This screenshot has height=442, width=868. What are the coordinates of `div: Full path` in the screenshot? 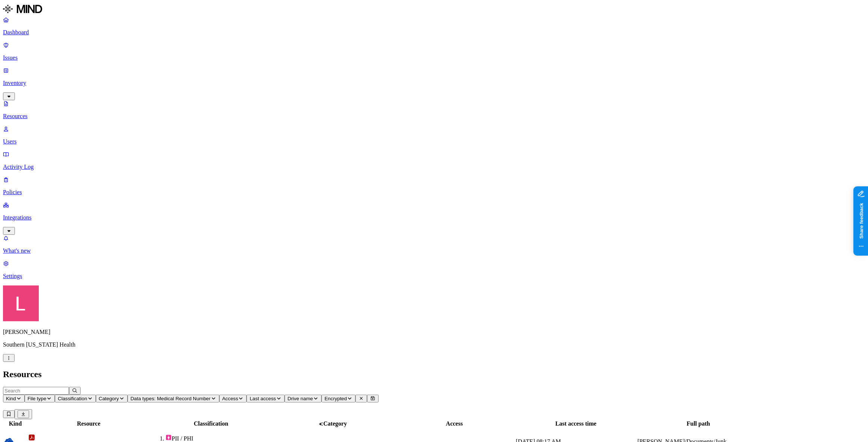 It's located at (699, 424).